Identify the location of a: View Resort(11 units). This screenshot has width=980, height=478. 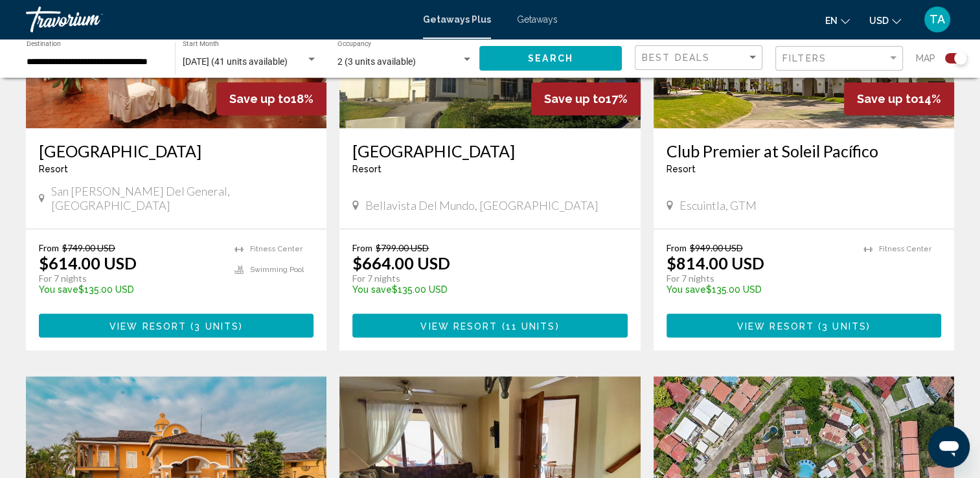
(490, 325).